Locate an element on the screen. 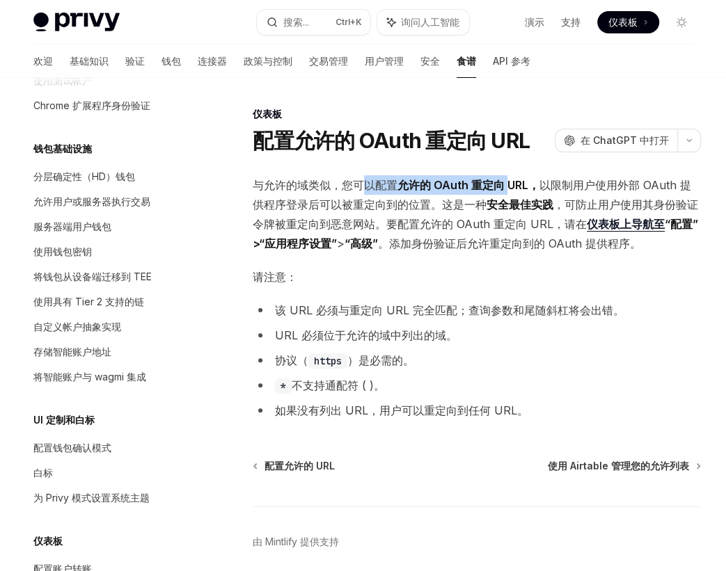 This screenshot has width=726, height=571. font: 使用 Airtable 管理您的允许列表 is located at coordinates (618, 466).